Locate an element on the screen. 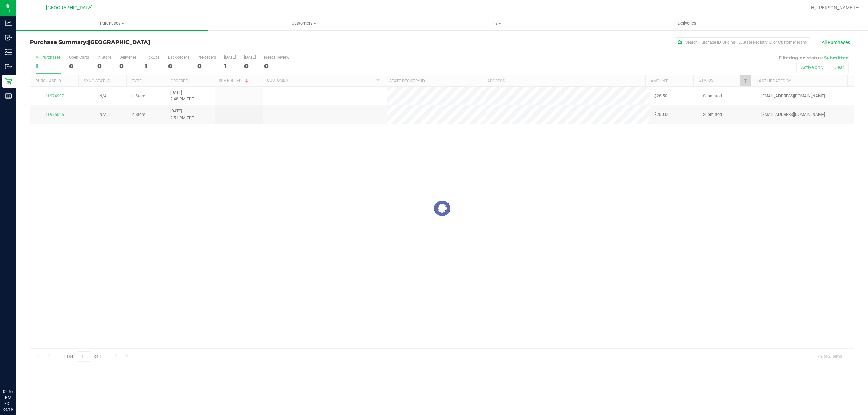  inline-svg: Retail is located at coordinates (8, 81).